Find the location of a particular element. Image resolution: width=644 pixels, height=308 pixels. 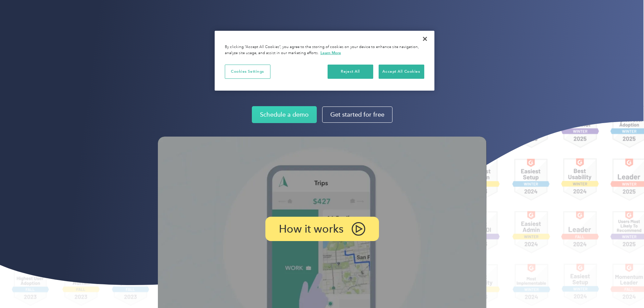

p: How it works is located at coordinates (311, 229).